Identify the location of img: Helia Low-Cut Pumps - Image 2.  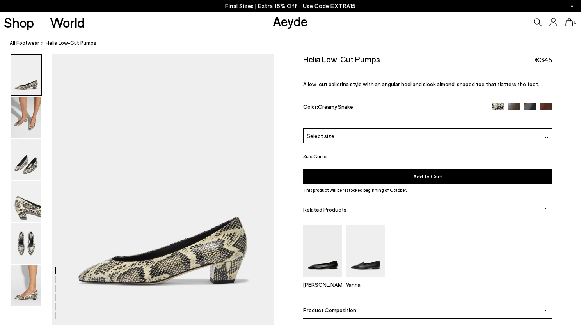
(26, 117).